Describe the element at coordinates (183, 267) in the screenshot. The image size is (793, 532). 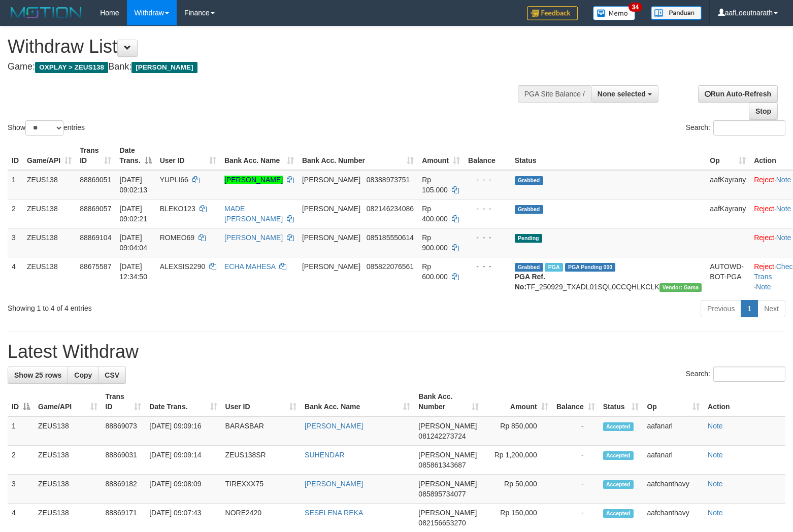
I see `span: ALEXSIS2290` at that location.